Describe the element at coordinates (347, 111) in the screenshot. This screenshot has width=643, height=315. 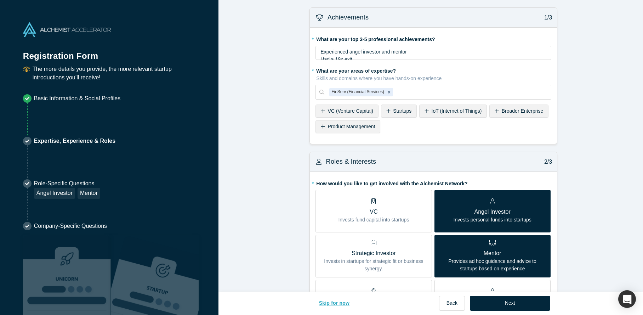
I see `div: VC (Venture Capital)` at that location.